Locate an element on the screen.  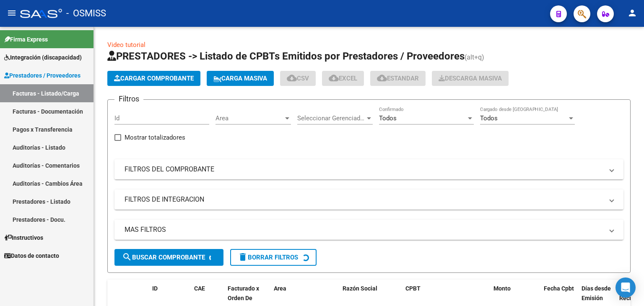
span: Facturado x Orden De is located at coordinates (243, 293).